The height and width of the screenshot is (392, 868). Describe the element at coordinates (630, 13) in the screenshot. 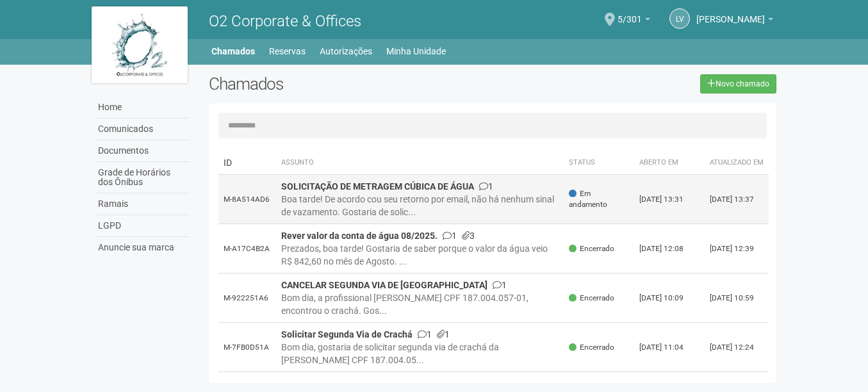

I see `span: 5/301` at that location.